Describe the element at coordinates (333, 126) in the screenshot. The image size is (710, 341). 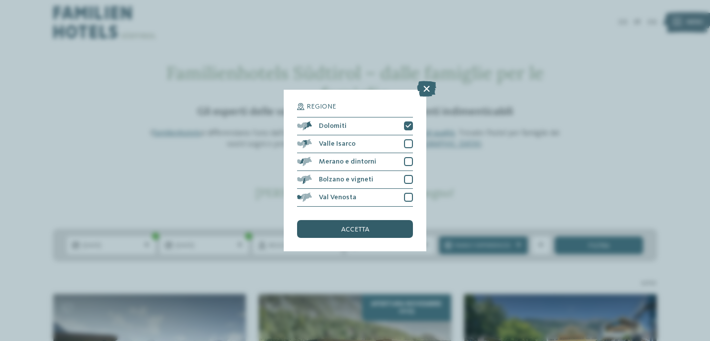
I see `span: Dolomiti` at that location.